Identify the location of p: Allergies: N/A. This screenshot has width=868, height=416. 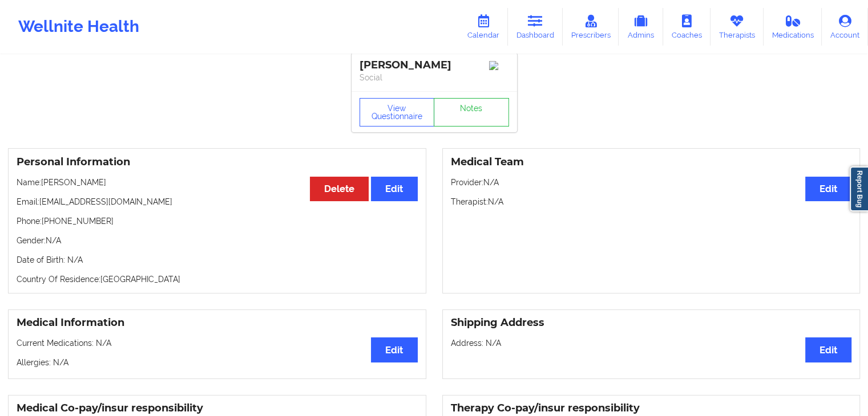
(217, 363).